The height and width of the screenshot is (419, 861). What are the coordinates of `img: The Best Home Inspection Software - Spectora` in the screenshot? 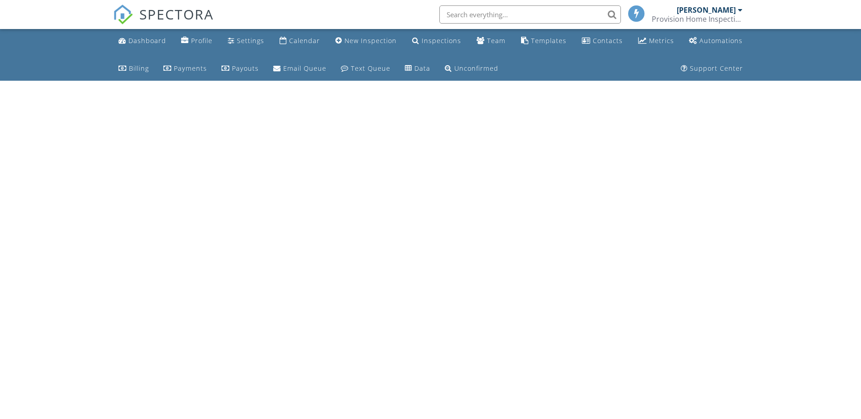 It's located at (123, 15).